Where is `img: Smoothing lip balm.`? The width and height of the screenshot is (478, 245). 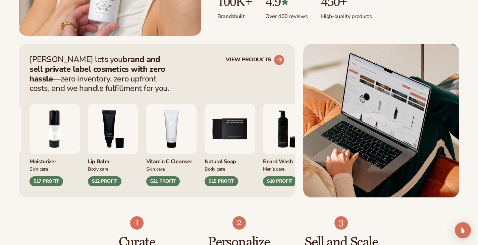
img: Smoothing lip balm. is located at coordinates (113, 129).